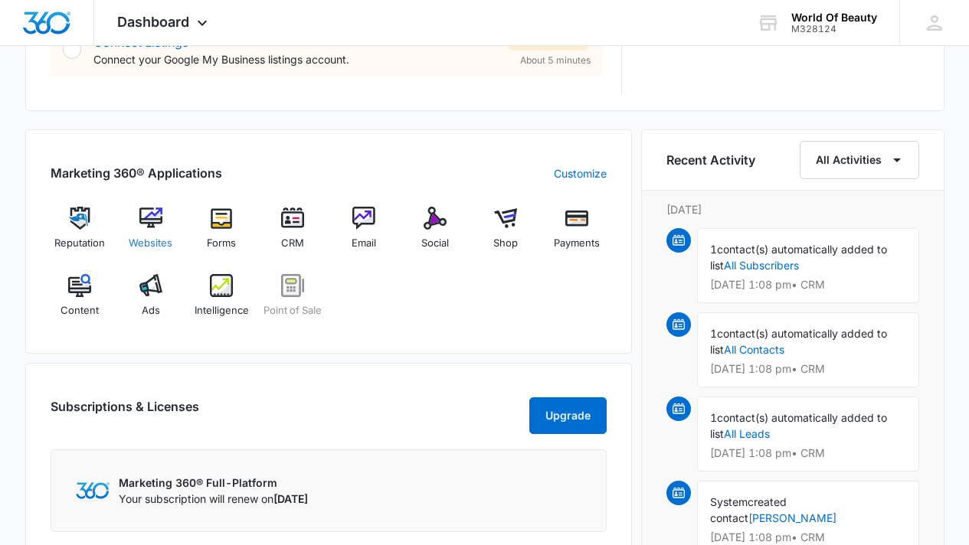 The width and height of the screenshot is (969, 545). What do you see at coordinates (221, 302) in the screenshot?
I see `a: Intelligence` at bounding box center [221, 302].